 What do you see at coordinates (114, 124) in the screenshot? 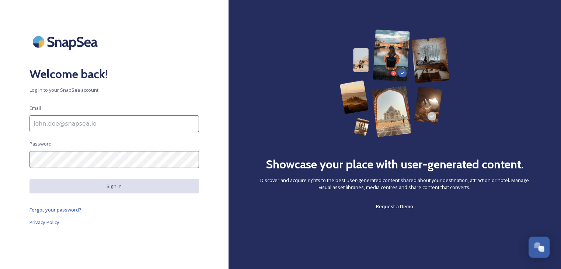
I see `input: john.doe@snapsea.io` at bounding box center [114, 124].